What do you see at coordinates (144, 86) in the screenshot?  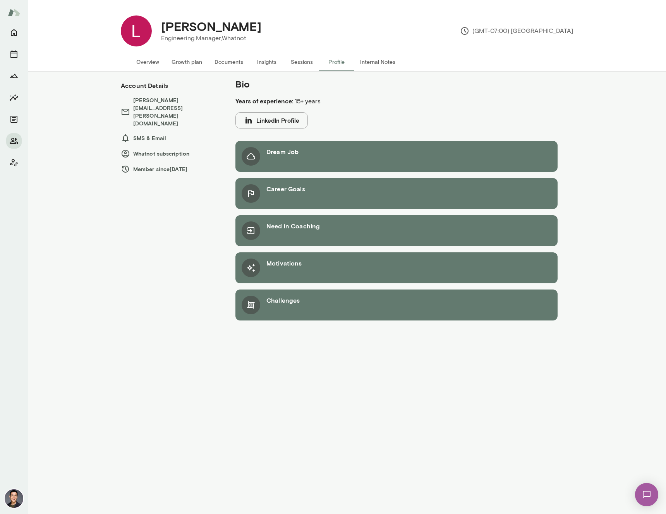 I see `h6: Account Details` at bounding box center [144, 86].